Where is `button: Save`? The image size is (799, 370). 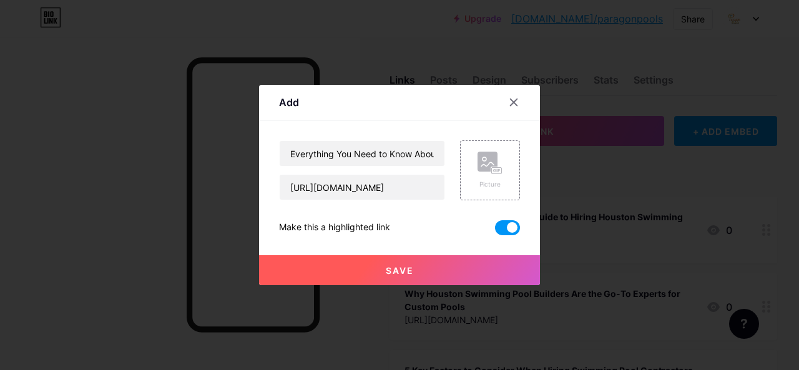
button: Save is located at coordinates (400, 270).